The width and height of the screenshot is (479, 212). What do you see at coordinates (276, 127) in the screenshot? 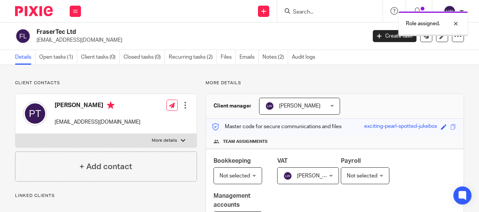
I see `p: Master code for secure communications and files` at bounding box center [276, 127].